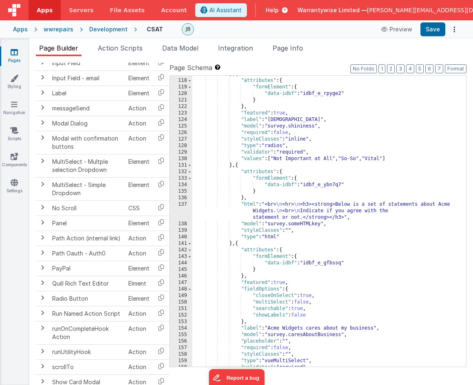 The height and width of the screenshot is (385, 473). Describe the element at coordinates (419, 69) in the screenshot. I see `button: 5` at that location.